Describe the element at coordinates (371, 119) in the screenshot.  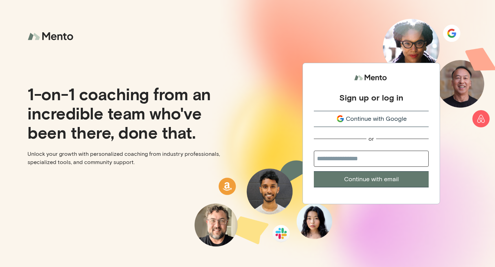
I see `button: Continue with Google` at that location.